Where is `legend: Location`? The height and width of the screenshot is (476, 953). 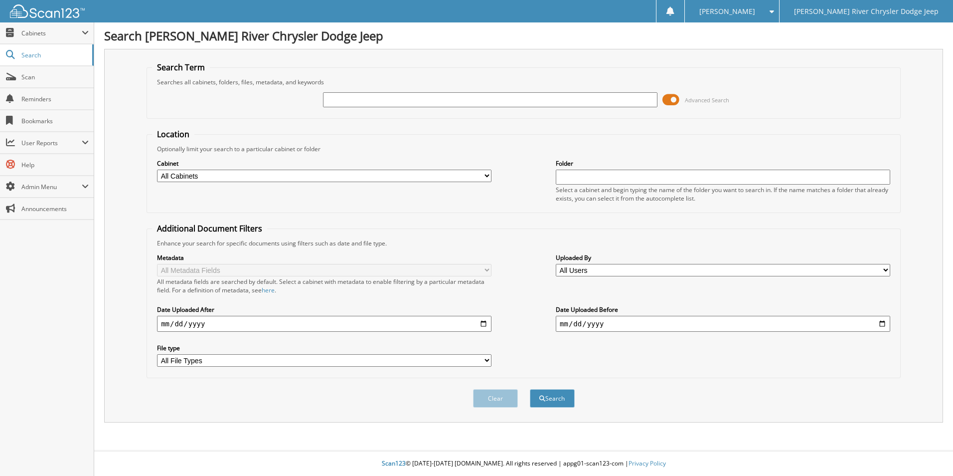
legend: Location is located at coordinates (173, 134).